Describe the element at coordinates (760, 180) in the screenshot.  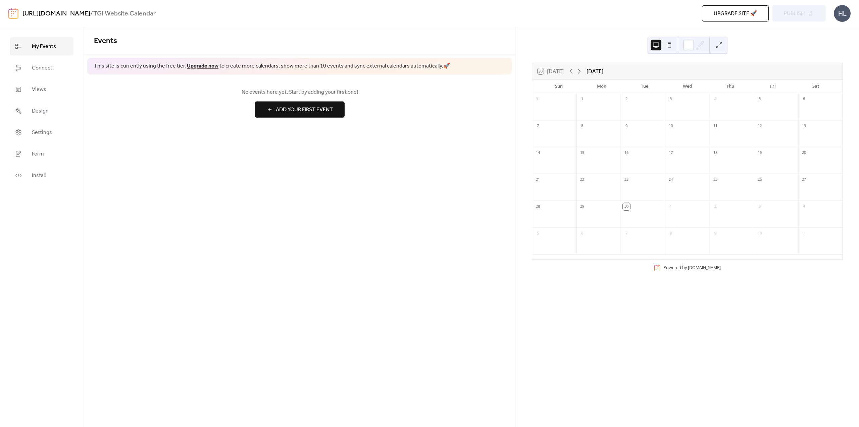
I see `div: 26` at that location.